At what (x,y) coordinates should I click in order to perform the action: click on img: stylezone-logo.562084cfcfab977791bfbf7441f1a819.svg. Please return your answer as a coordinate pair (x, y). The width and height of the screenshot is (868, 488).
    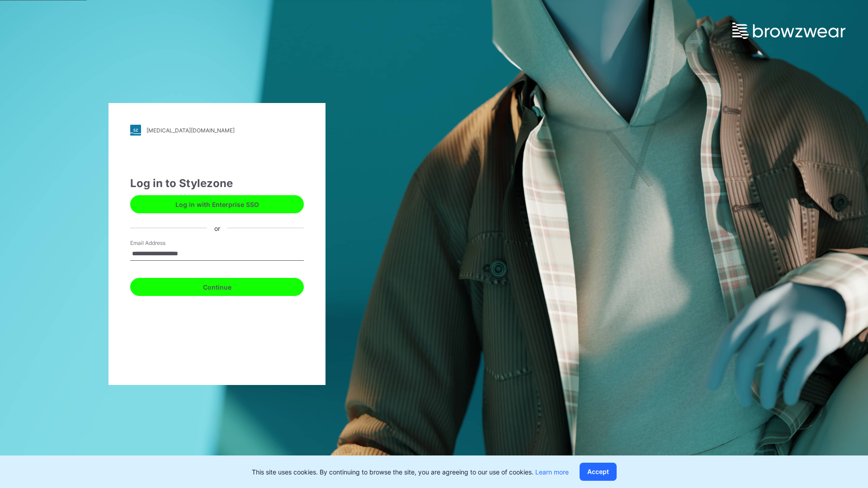
    Looking at the image, I should click on (135, 130).